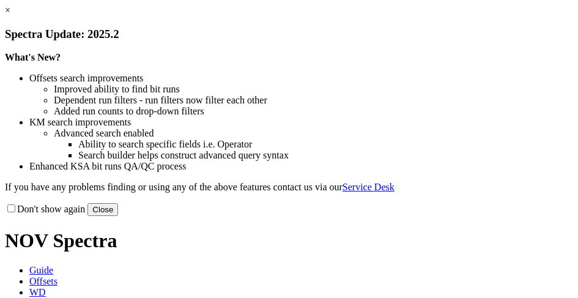 The width and height of the screenshot is (578, 298). Describe the element at coordinates (45, 209) in the screenshot. I see `label: Don't show again` at that location.